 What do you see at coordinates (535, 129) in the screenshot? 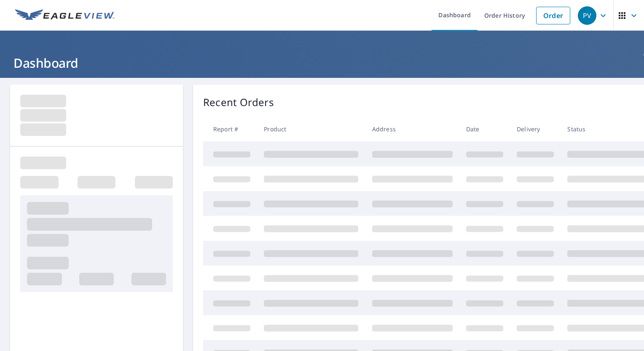
I see `th: Delivery` at bounding box center [535, 129].